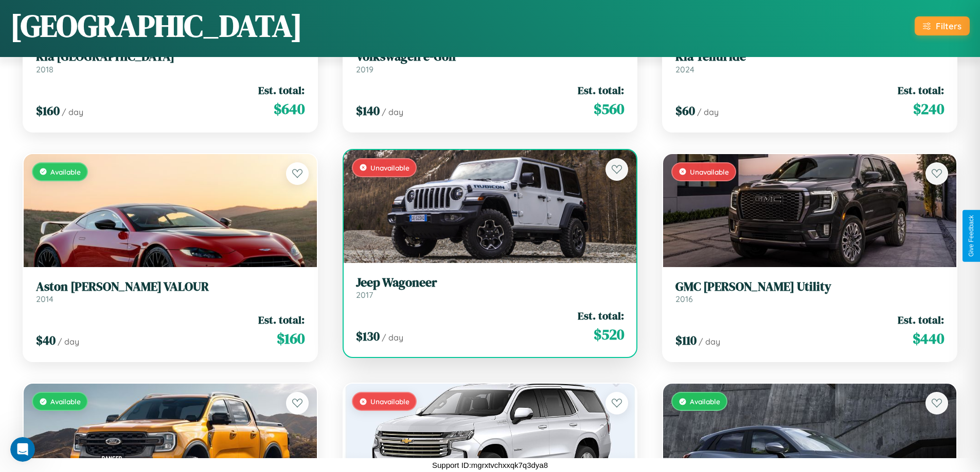  Describe the element at coordinates (490, 62) in the screenshot. I see `a: Volkswagen e-Golf2019` at that location.